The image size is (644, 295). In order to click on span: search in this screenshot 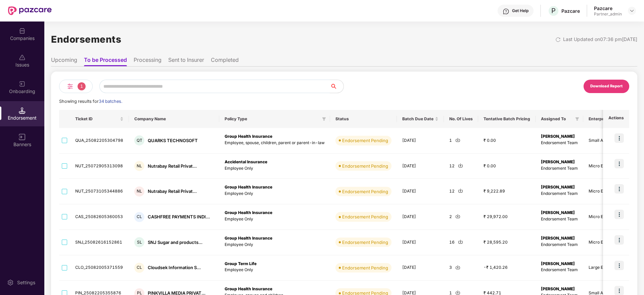, I will do `click(337, 86)`.